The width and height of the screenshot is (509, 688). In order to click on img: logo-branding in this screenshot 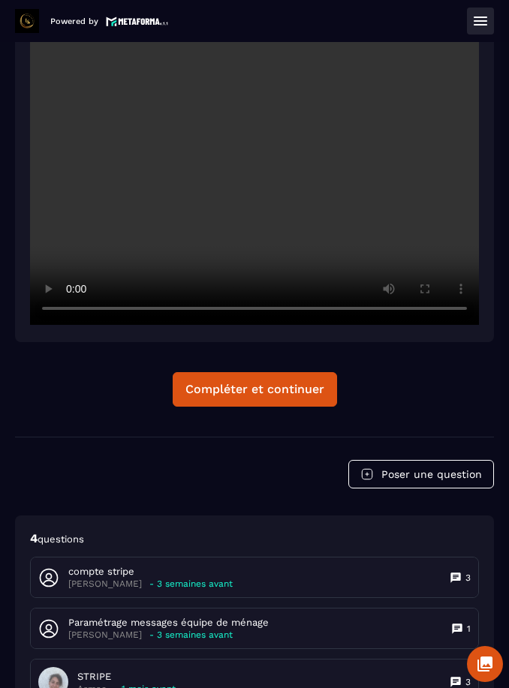, I will do `click(27, 21)`.